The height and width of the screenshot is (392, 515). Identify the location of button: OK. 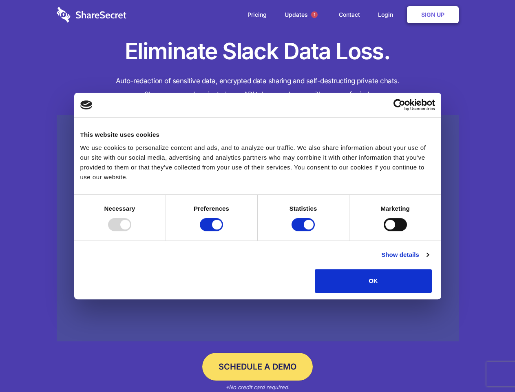
(373, 281).